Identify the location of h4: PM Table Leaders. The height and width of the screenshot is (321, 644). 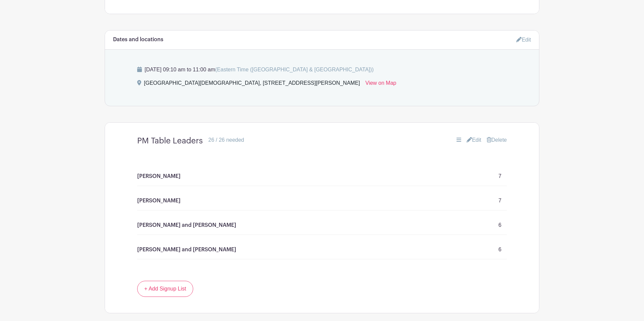
(170, 141).